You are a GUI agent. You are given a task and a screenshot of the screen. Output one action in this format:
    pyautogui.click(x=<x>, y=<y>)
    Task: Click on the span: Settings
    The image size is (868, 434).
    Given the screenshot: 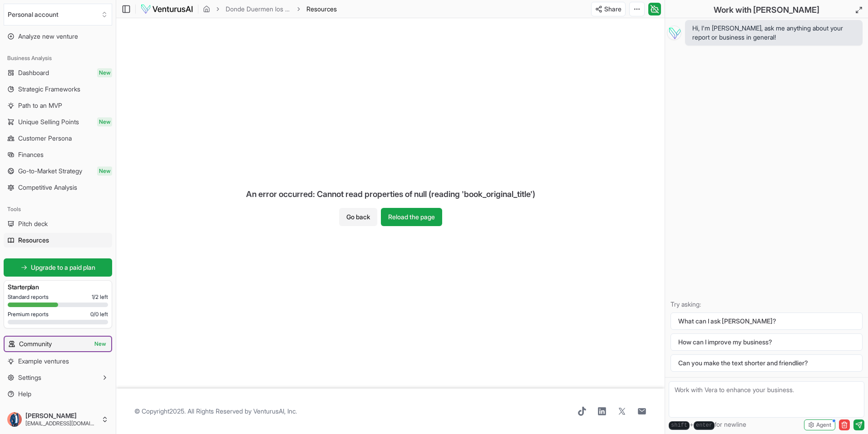 What is the action you would take?
    pyautogui.click(x=29, y=377)
    